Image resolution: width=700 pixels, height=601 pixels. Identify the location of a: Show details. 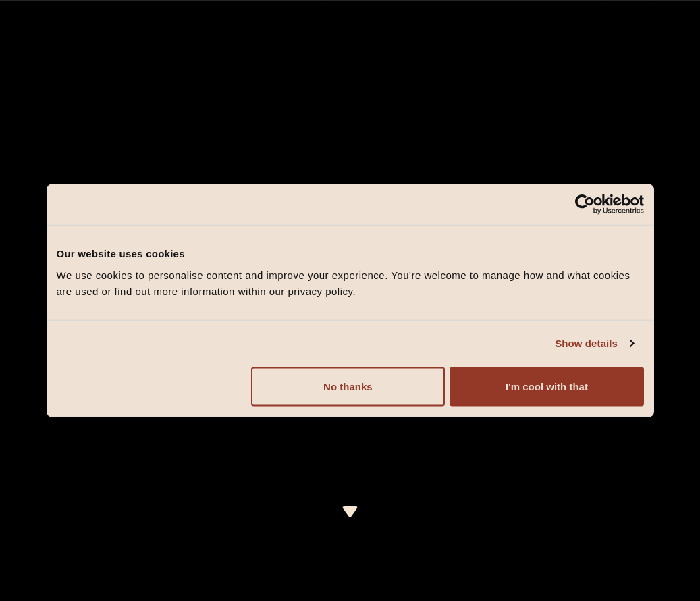
(594, 344).